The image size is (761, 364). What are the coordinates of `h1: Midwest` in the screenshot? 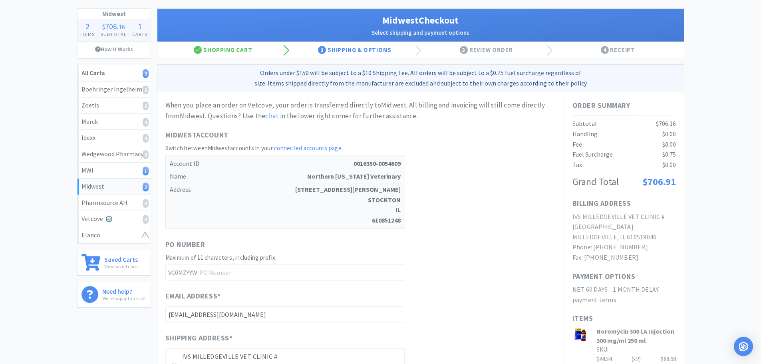 It's located at (114, 14).